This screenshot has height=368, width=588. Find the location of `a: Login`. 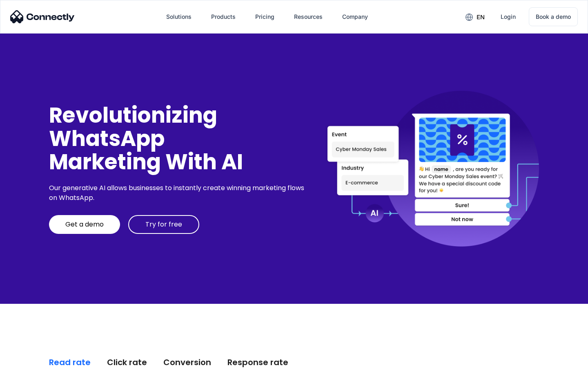

a: Login is located at coordinates (508, 17).